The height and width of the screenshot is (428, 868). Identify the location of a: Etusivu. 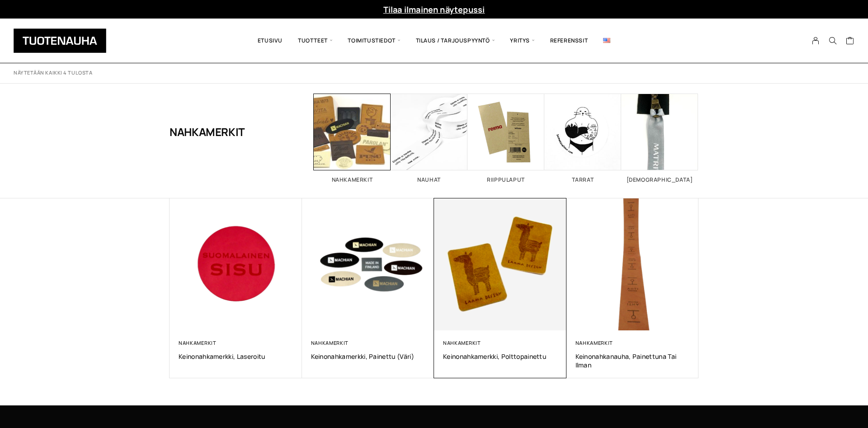
(270, 40).